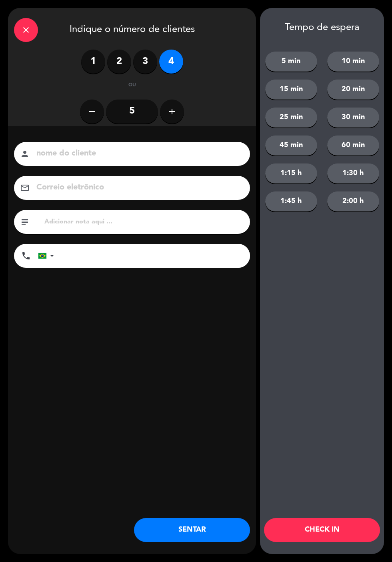 The height and width of the screenshot is (562, 392). Describe the element at coordinates (353, 62) in the screenshot. I see `button: 10 min` at that location.